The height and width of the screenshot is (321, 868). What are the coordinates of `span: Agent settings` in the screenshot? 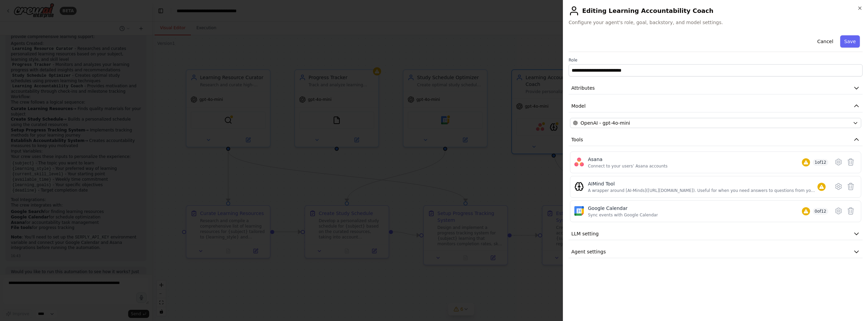 It's located at (589, 252).